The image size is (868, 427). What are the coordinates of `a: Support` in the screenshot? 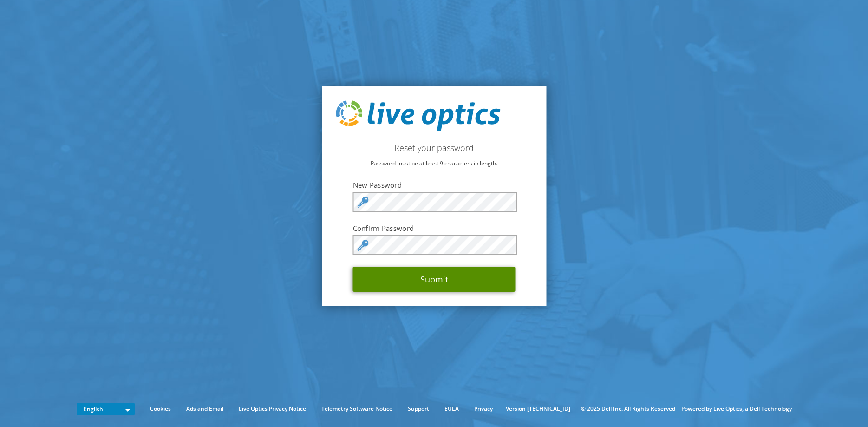 It's located at (419, 409).